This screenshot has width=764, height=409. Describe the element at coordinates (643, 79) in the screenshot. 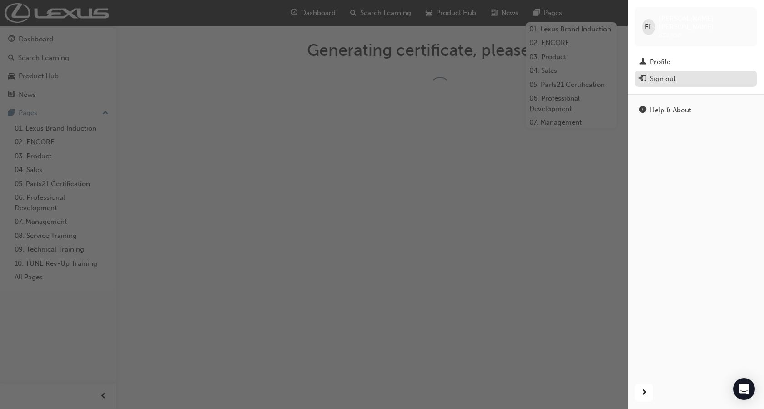

I see `span: exit-icon` at that location.